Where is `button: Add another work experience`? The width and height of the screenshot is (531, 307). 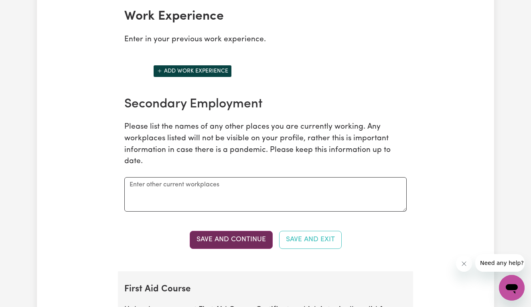 button: Add another work experience is located at coordinates (193, 71).